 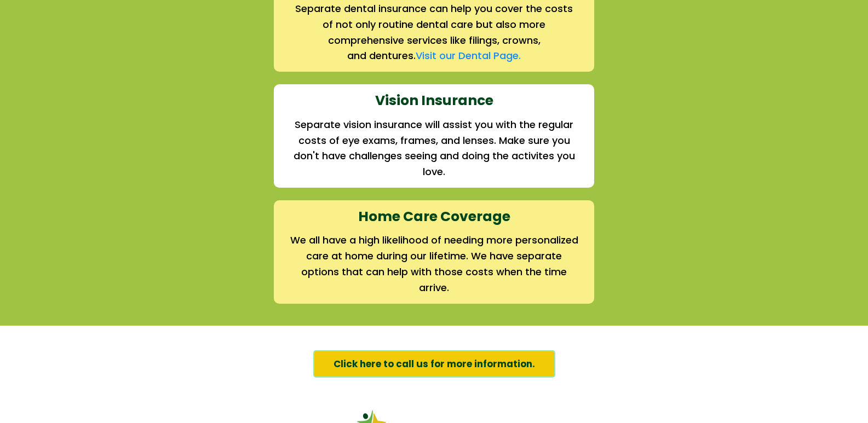 I want to click on strong: Vision Insurance, so click(x=434, y=100).